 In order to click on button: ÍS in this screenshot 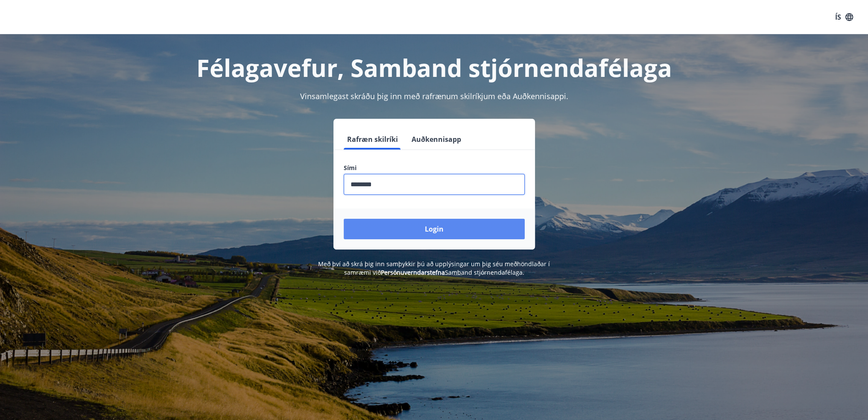, I will do `click(844, 17)`.